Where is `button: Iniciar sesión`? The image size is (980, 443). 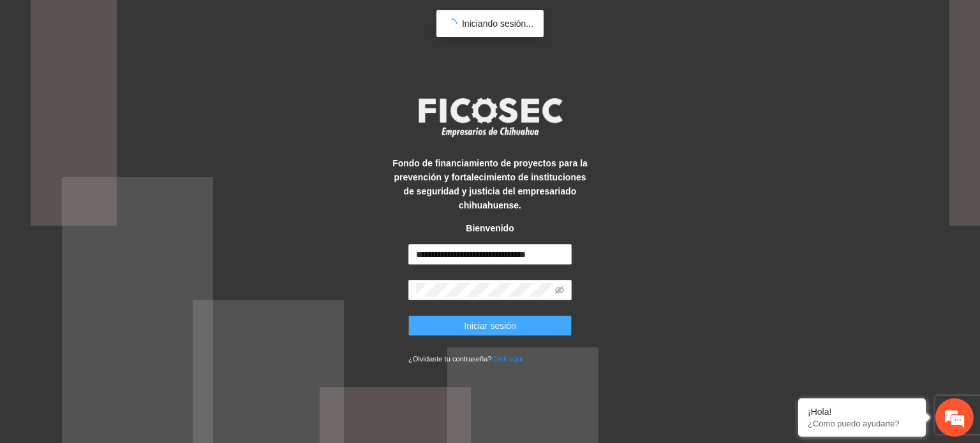
button: Iniciar sesión is located at coordinates (490, 326).